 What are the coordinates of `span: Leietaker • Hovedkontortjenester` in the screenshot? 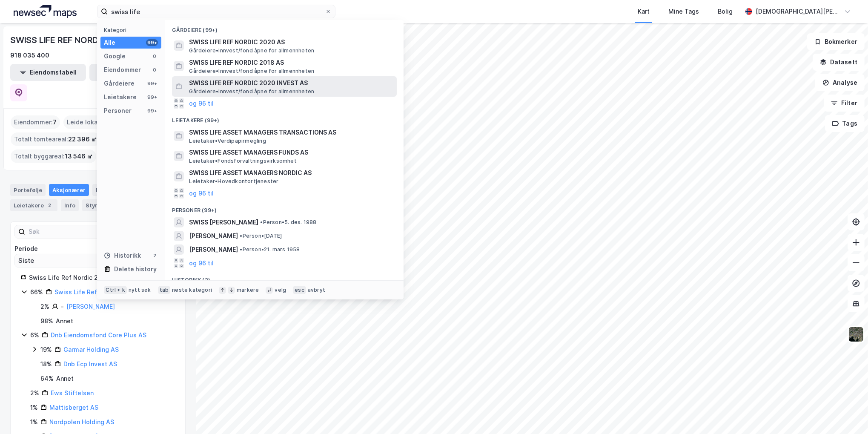 It's located at (233, 181).